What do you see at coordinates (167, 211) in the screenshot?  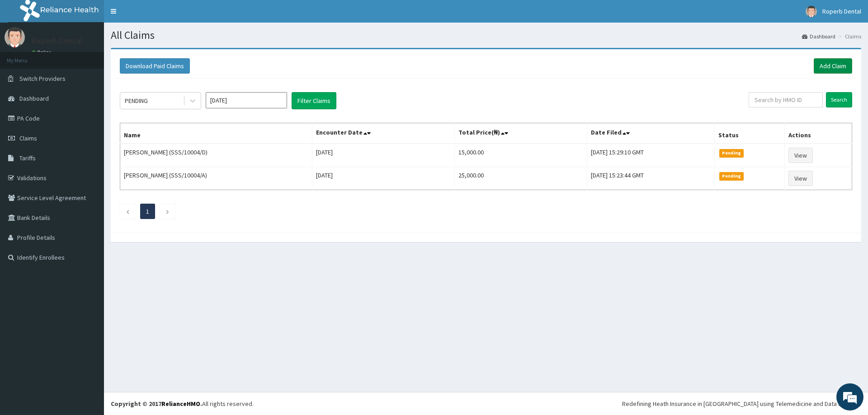 I see `a: Next page` at bounding box center [167, 211].